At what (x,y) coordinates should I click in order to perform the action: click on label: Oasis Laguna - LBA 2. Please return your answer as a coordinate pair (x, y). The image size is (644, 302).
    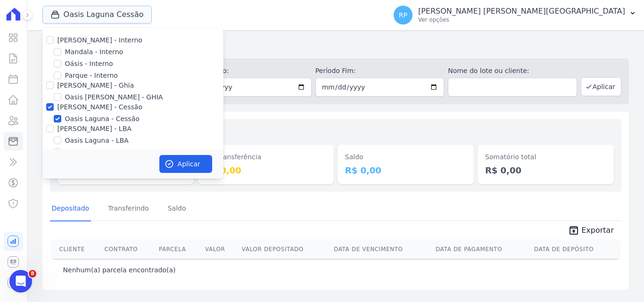
    Looking at the image, I should click on (100, 152).